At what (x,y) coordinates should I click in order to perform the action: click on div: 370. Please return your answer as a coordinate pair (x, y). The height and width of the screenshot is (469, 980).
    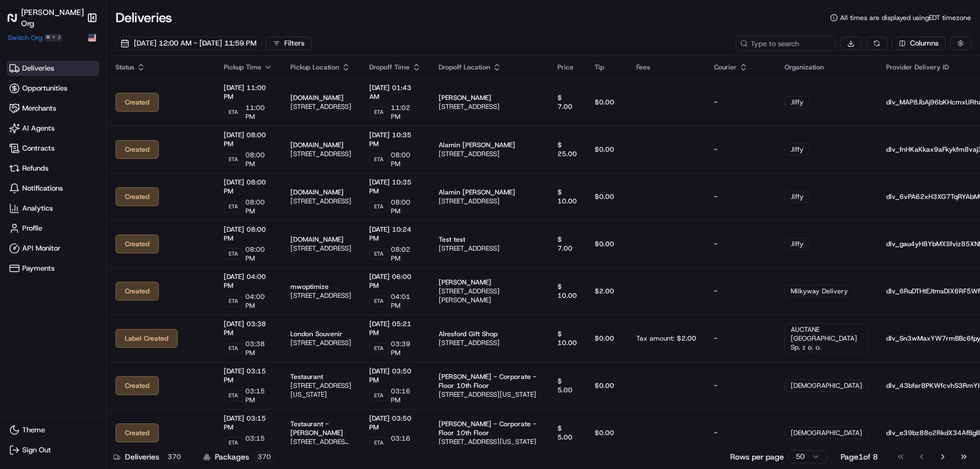
    Looking at the image, I should click on (174, 456).